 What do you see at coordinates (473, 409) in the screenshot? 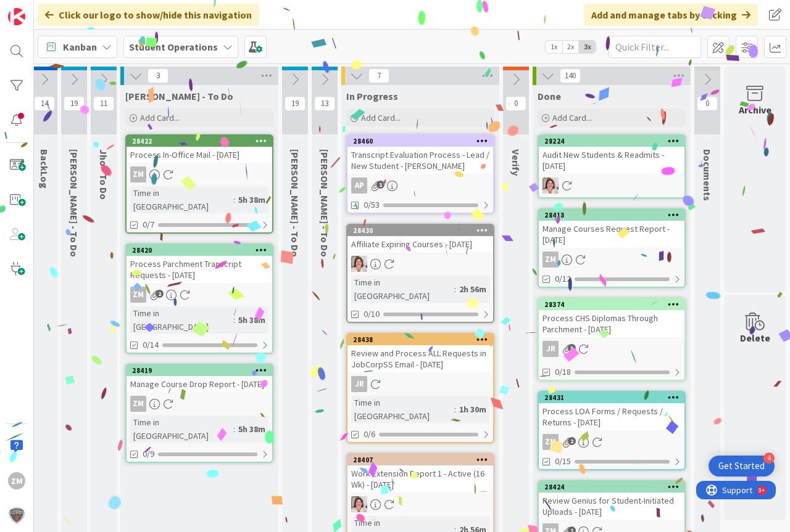
I see `div: 1h 30m` at bounding box center [473, 409].